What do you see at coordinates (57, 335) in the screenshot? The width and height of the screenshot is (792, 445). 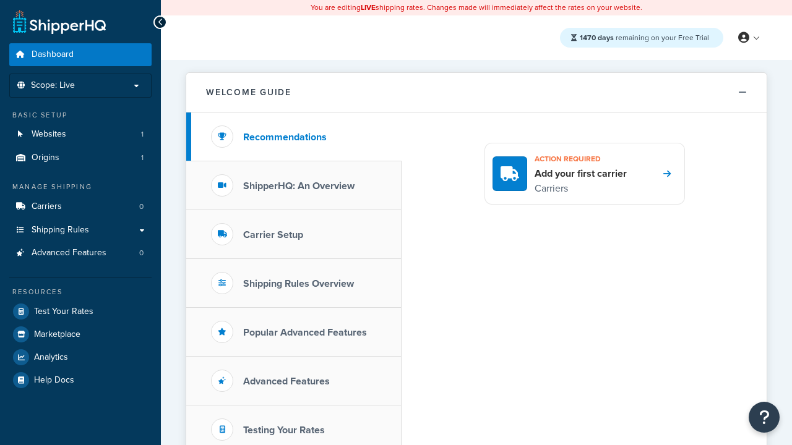 I see `span: Marketplace` at bounding box center [57, 335].